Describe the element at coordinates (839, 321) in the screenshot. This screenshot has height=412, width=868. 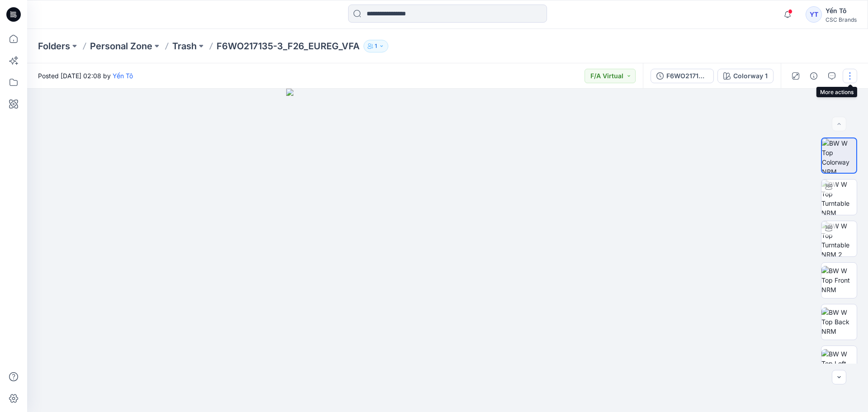
I see `img: BW W Top Back NRM` at that location.